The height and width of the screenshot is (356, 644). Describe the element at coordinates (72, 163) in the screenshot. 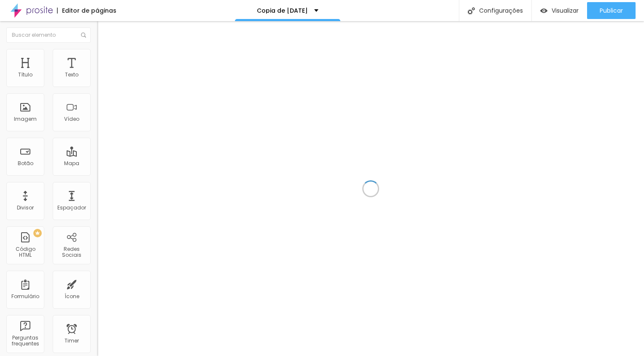

I see `div: Mapa` at that location.